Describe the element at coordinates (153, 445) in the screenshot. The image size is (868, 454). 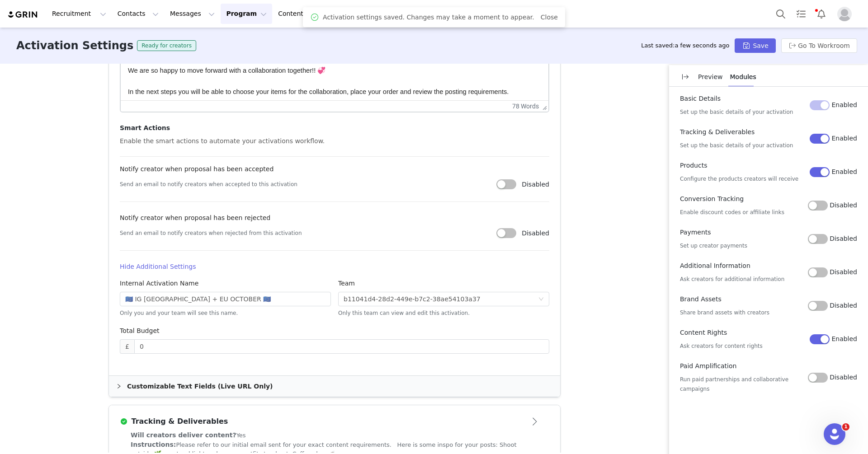
I see `span: Instructions:` at that location.